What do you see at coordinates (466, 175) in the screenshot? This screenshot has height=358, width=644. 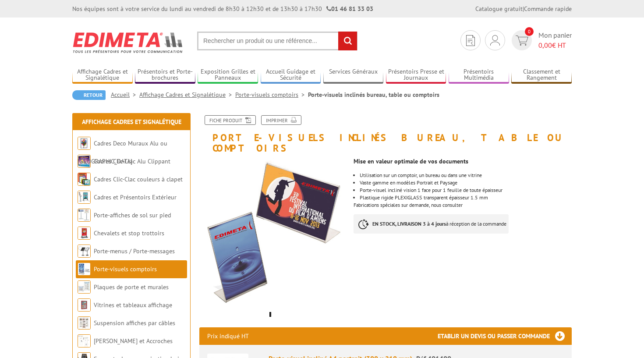 I see `li: Utilisation sur un comptoir, un bureau ou dans une vitrine` at bounding box center [466, 175].